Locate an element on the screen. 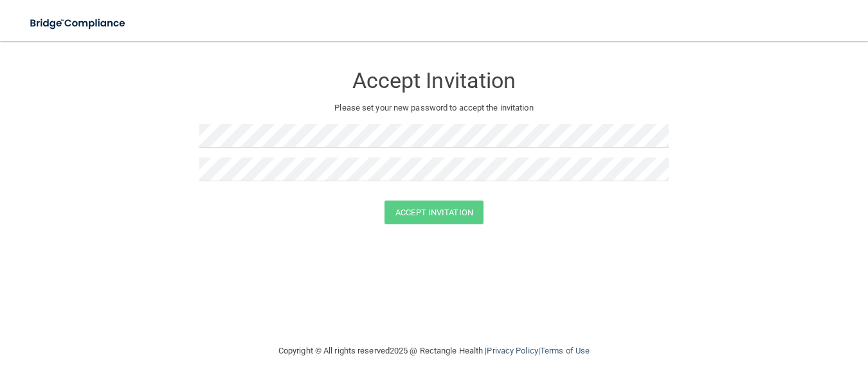  img: bridge_compliance_login_screen.278c3ca4.svg is located at coordinates (78, 23).